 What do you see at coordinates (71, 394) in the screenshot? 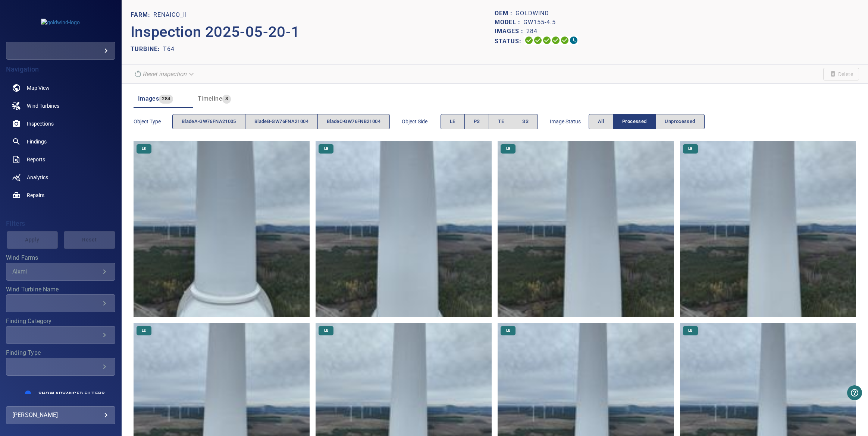
I see `span: Show Advanced Filters` at bounding box center [71, 394].